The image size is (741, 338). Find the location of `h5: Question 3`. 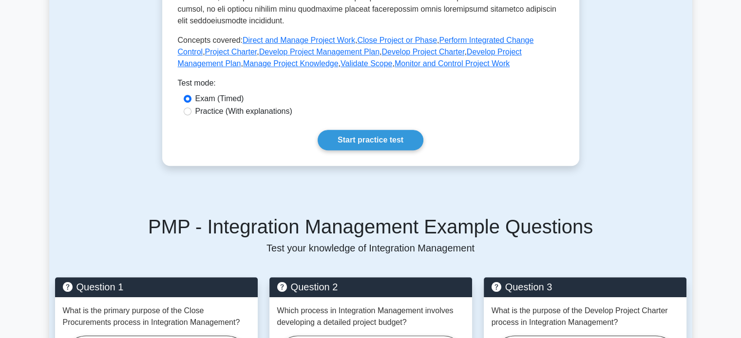

h5: Question 3 is located at coordinates (585, 287).